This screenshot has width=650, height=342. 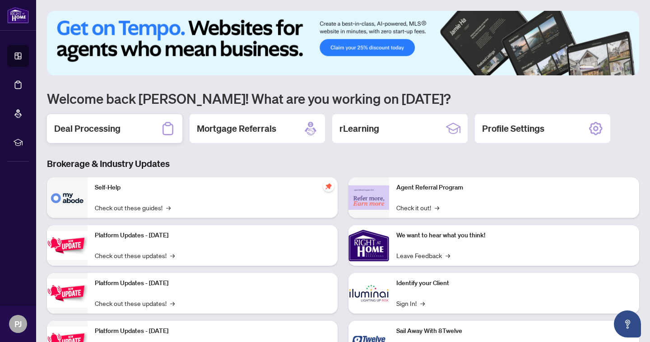 I want to click on p: We want to hear what you think!, so click(x=514, y=236).